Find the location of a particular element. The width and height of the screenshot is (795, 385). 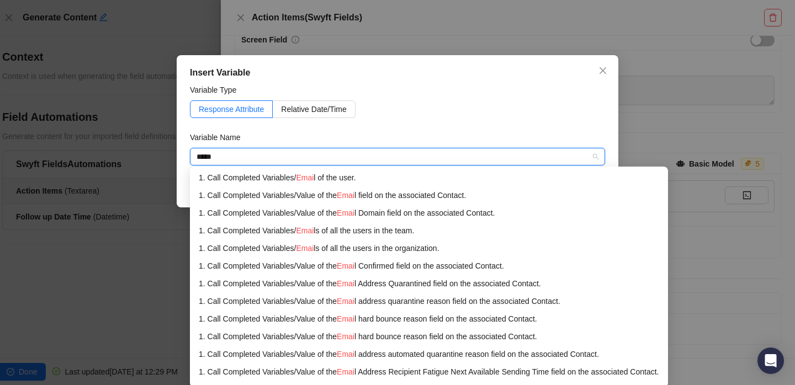

div: 1. Call Completed Variables / l of the user. is located at coordinates (429, 178).